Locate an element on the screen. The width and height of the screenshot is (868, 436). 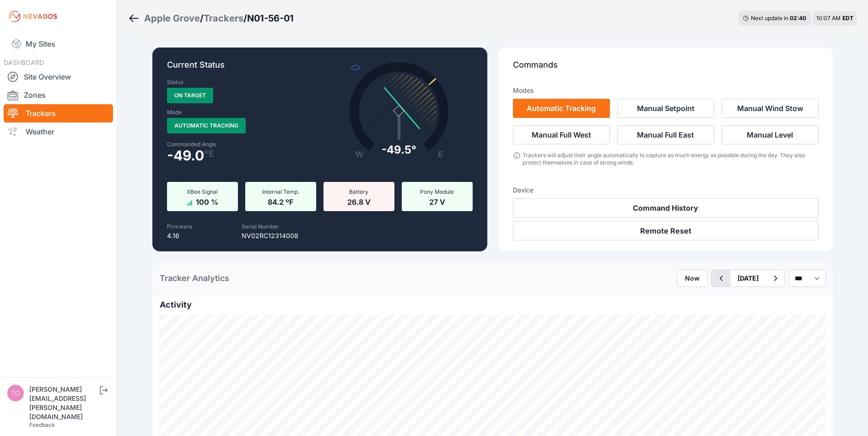
button: Command History is located at coordinates (666, 208).